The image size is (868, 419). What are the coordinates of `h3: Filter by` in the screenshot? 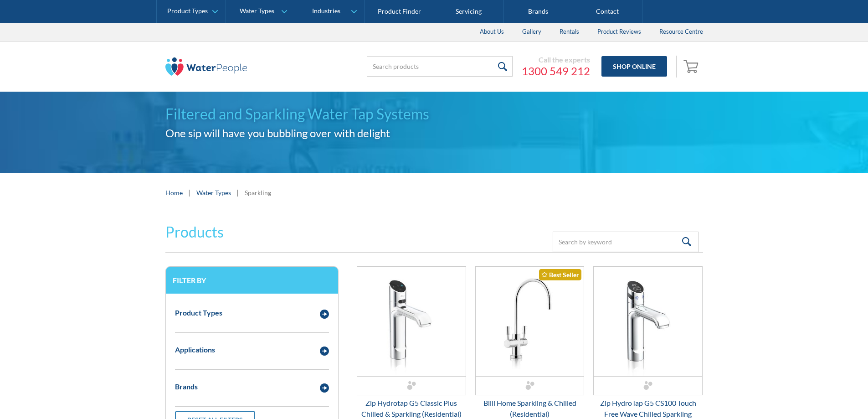 It's located at (252, 280).